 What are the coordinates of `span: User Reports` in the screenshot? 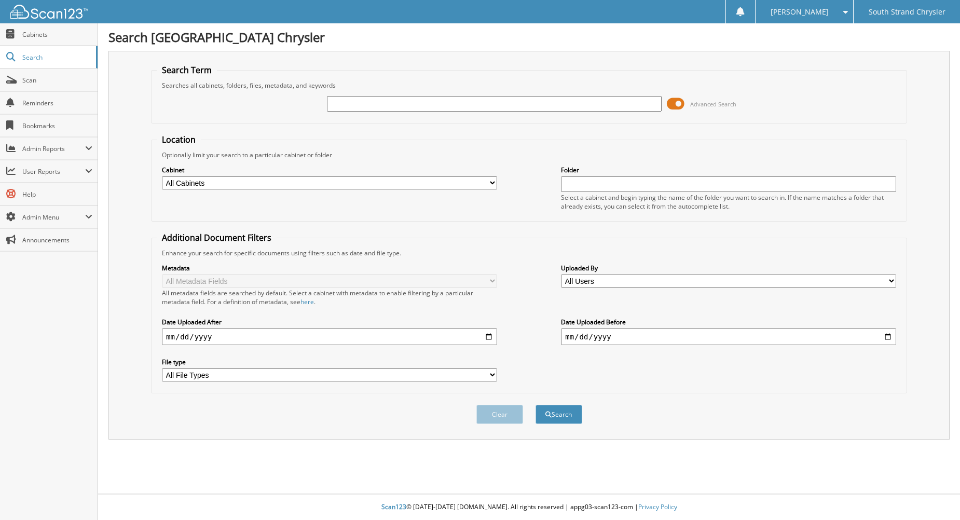 It's located at (53, 171).